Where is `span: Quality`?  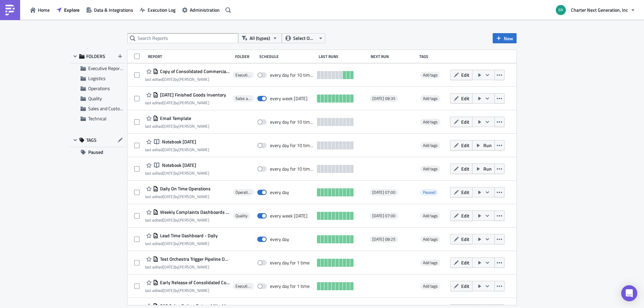
span: Quality is located at coordinates (242, 216).